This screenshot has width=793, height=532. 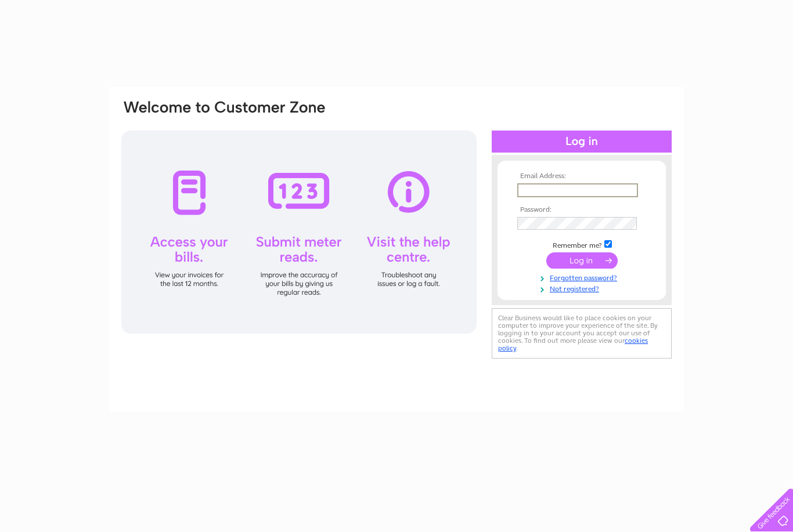 What do you see at coordinates (582, 261) in the screenshot?
I see `input: Submit` at bounding box center [582, 261].